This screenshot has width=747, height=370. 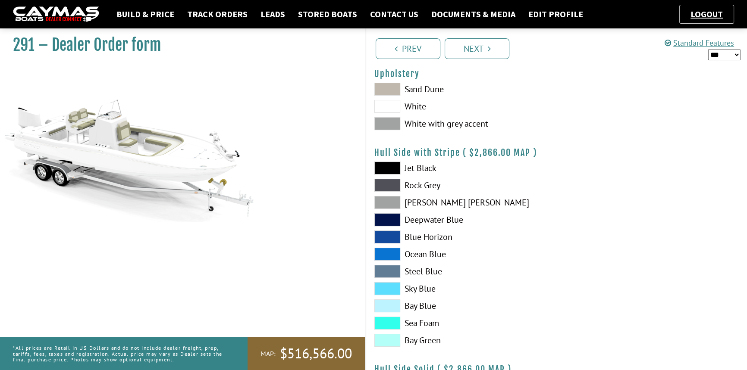 I want to click on a: Documents & Media, so click(x=473, y=14).